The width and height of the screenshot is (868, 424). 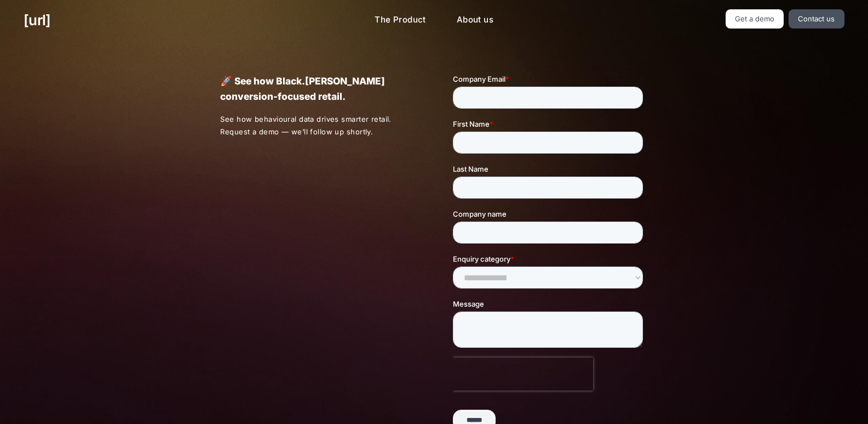 What do you see at coordinates (400, 20) in the screenshot?
I see `a: The Product` at bounding box center [400, 20].